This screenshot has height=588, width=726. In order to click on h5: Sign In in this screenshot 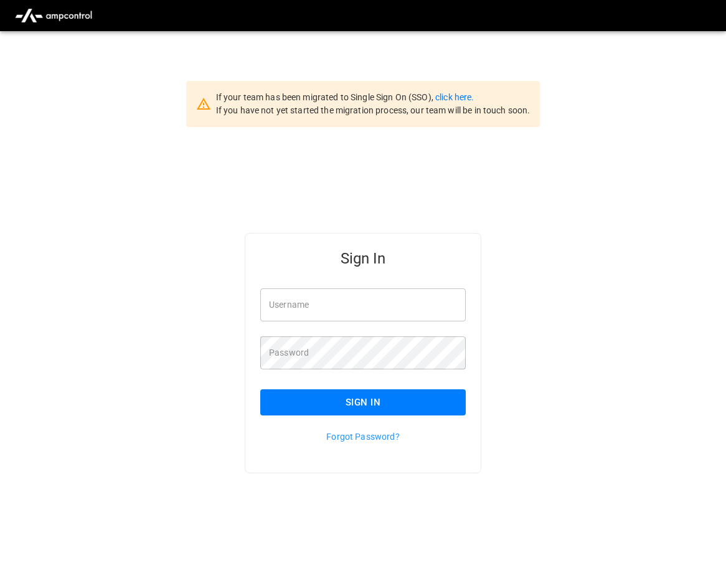, I will do `click(363, 259)`.